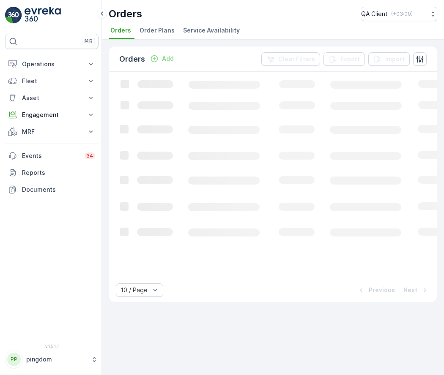 Image resolution: width=444 pixels, height=375 pixels. What do you see at coordinates (51, 156) in the screenshot?
I see `p: Events` at bounding box center [51, 156].